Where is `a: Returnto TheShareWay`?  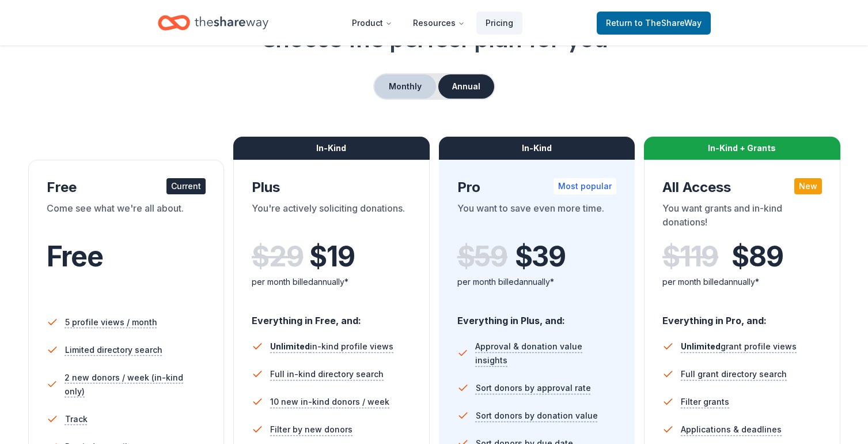 a: Returnto TheShareWay is located at coordinates (654, 23).